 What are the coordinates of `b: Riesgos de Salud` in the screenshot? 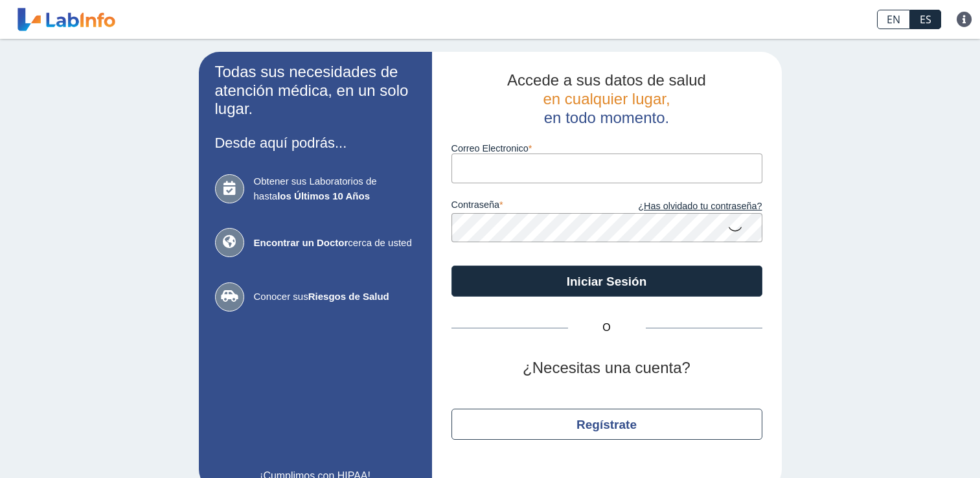 It's located at (349, 296).